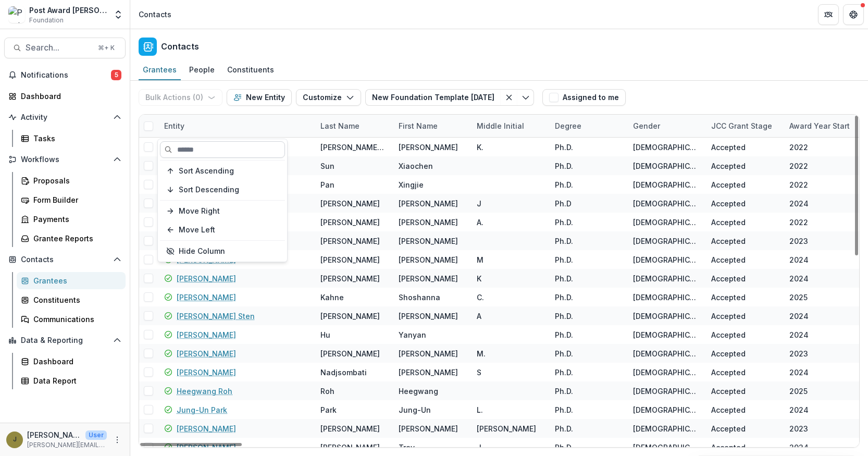 This screenshot has width=868, height=456. What do you see at coordinates (584, 98) in the screenshot?
I see `button: Assigned to me` at bounding box center [584, 98].